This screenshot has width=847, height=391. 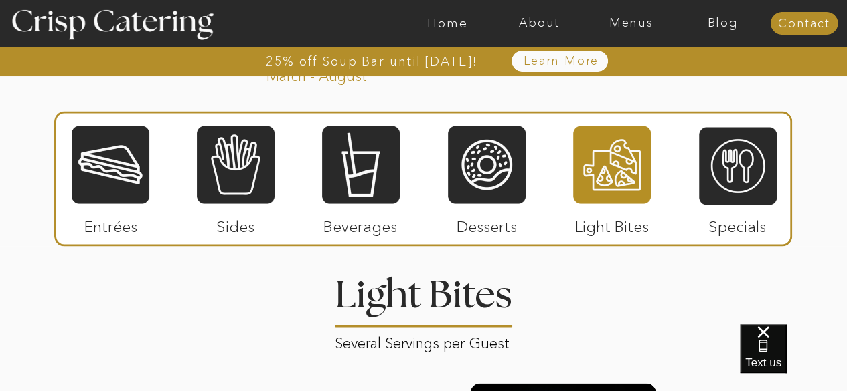 What do you see at coordinates (630, 23) in the screenshot?
I see `a: Menus` at bounding box center [630, 23].